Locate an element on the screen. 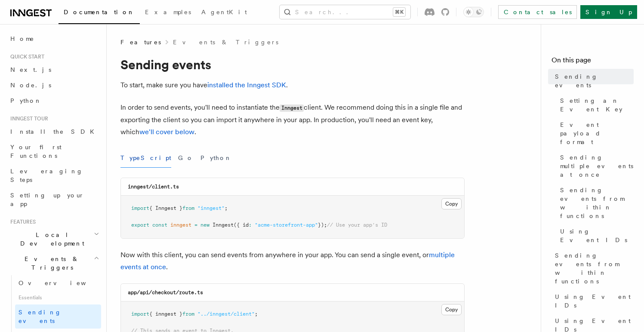 Image resolution: width=644 pixels, height=332 pixels. span: Python is located at coordinates (26, 101).